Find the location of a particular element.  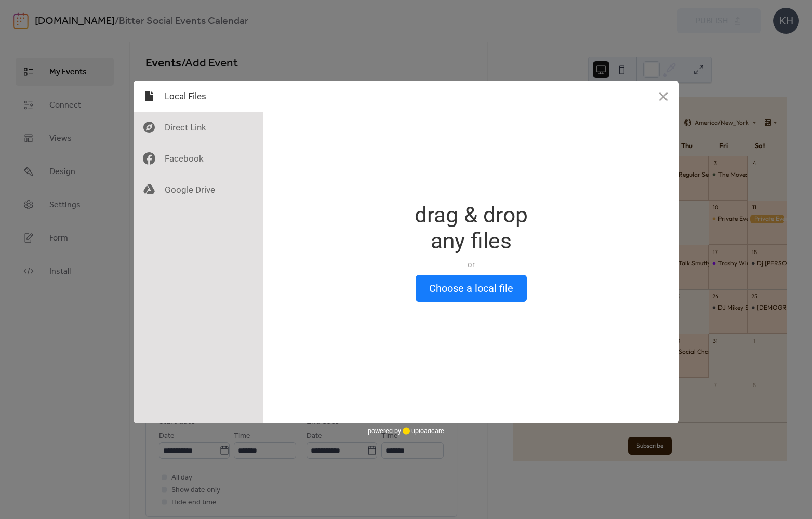

div: Local Files is located at coordinates (198, 96).